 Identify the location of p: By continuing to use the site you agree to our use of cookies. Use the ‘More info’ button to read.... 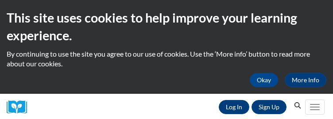
(167, 59).